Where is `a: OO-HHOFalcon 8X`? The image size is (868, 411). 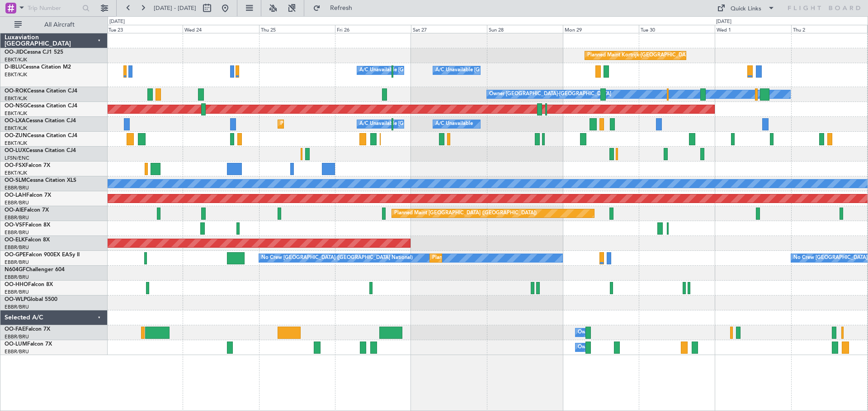
a: OO-HHOFalcon 8X is located at coordinates (28, 285).